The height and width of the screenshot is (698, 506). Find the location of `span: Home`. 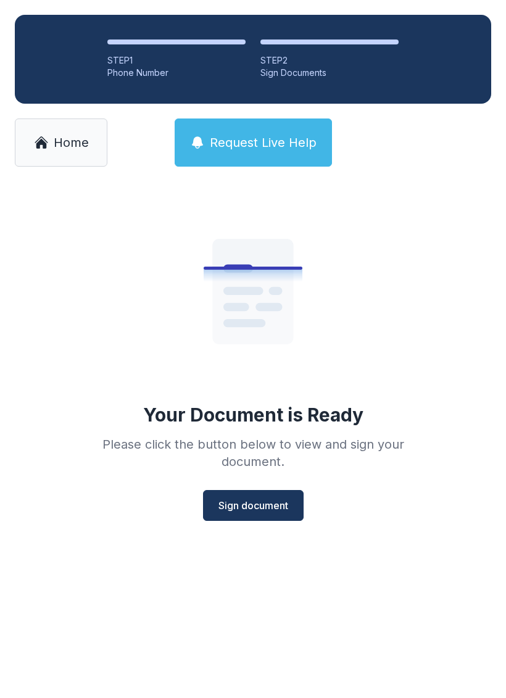

span: Home is located at coordinates (71, 143).